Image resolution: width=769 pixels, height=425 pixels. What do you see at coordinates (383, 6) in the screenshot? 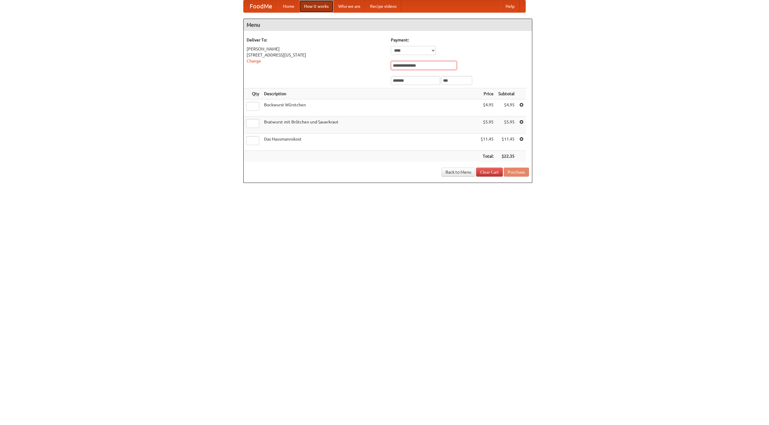
I see `a: Recipe videos` at bounding box center [383, 6].